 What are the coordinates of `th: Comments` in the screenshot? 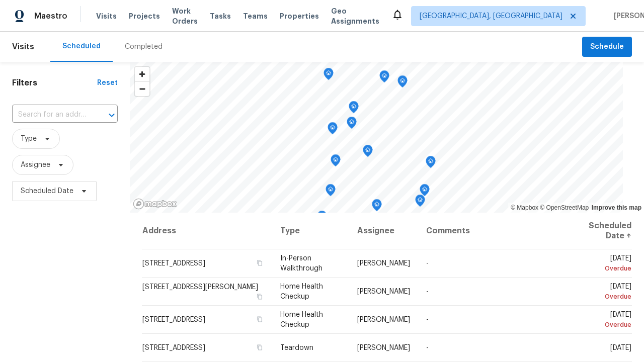 It's located at (492, 230).